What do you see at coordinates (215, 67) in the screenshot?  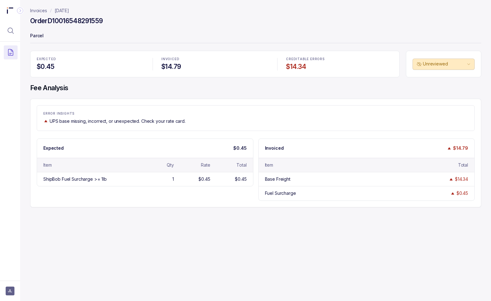 I see `h4: $14.79` at bounding box center [215, 67].